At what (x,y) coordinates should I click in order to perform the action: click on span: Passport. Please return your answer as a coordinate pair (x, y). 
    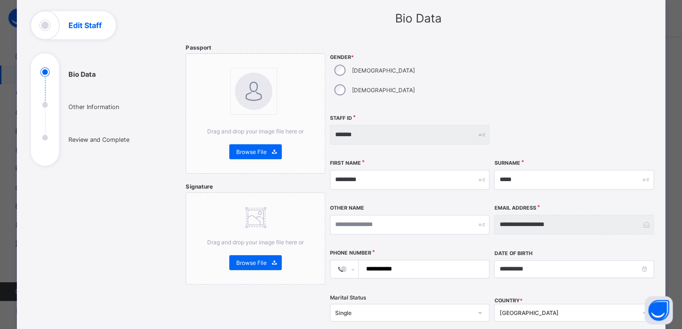
    Looking at the image, I should click on (198, 47).